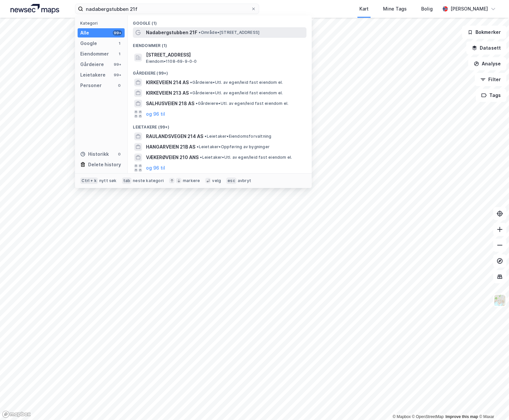 The image size is (509, 420). What do you see at coordinates (233, 147) in the screenshot?
I see `span: Leietaker • Oppføring av bygninger` at bounding box center [233, 147].